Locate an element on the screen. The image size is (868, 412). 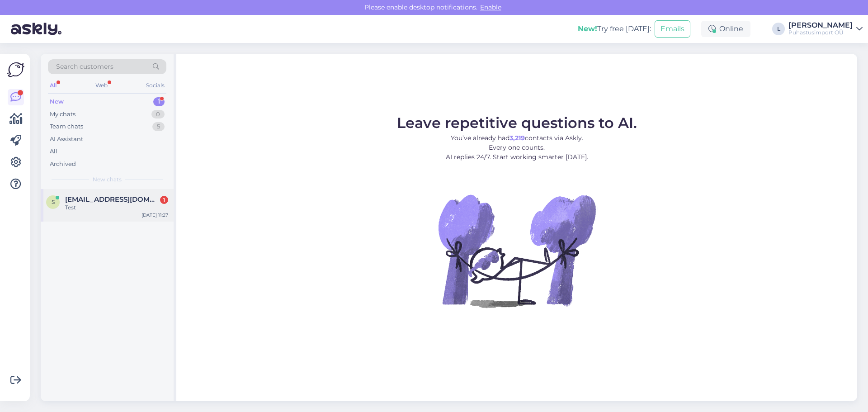
div: My chats is located at coordinates (63, 115).